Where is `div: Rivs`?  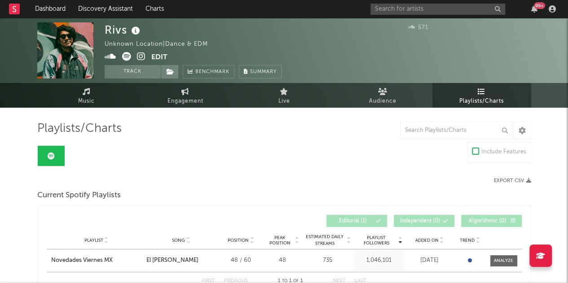
div: Rivs is located at coordinates (124, 30).